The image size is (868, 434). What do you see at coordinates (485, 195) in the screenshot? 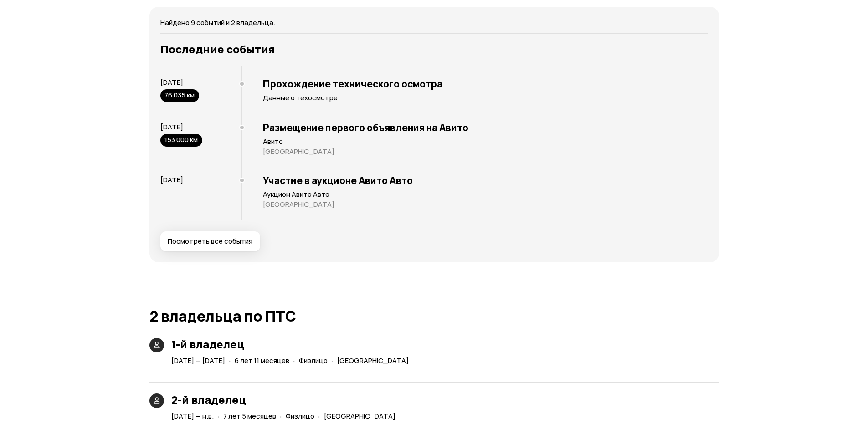
I see `p: Аукцион Авито Авто` at bounding box center [485, 195].